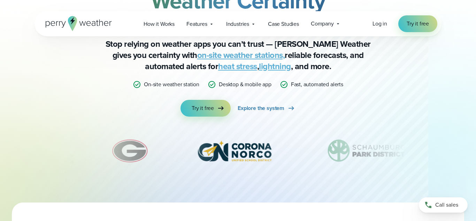  I want to click on span: Features, so click(197, 24).